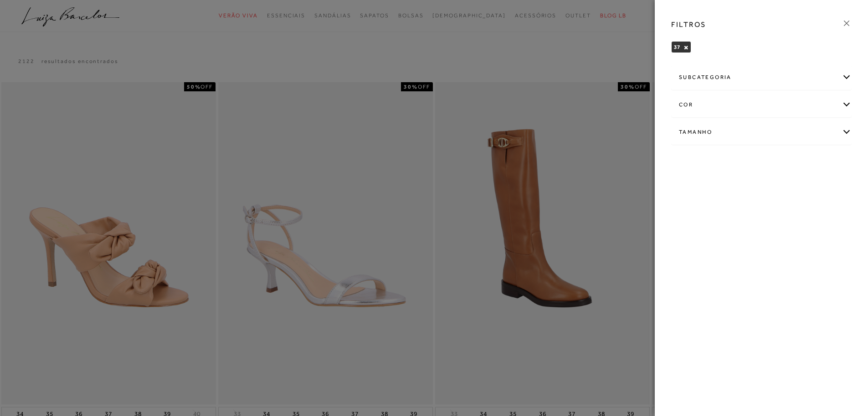  I want to click on div: subcategoria, so click(762, 77).